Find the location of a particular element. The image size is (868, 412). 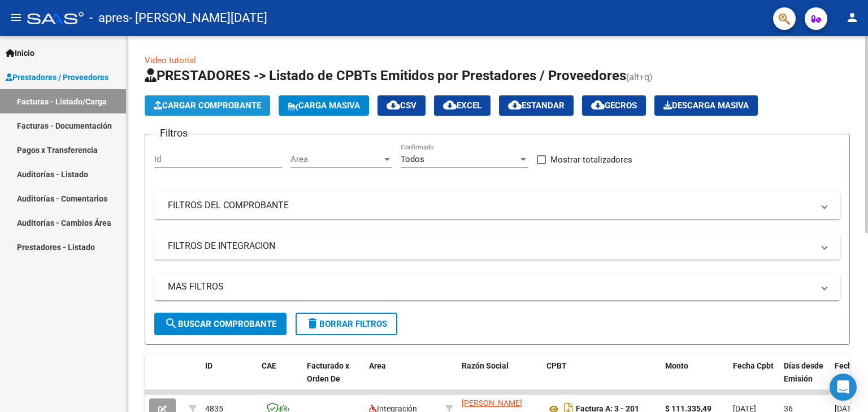

span: Prestadores / Proveedores is located at coordinates (57, 78).